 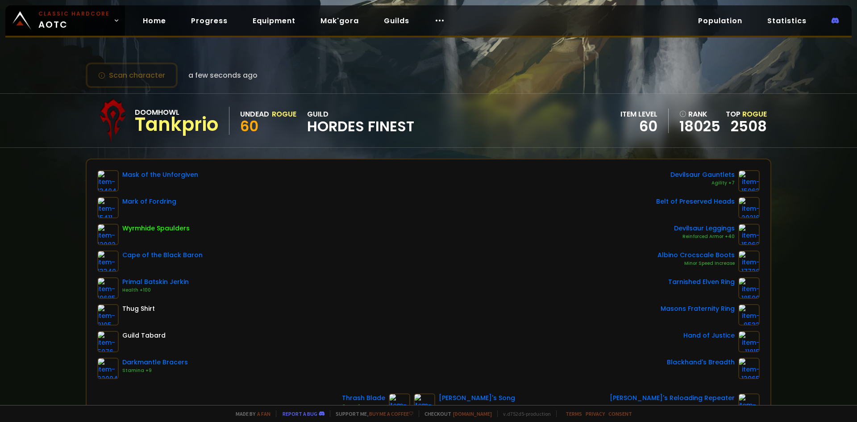 What do you see at coordinates (701, 362) in the screenshot?
I see `div: Blackhand's Breadth` at bounding box center [701, 362].